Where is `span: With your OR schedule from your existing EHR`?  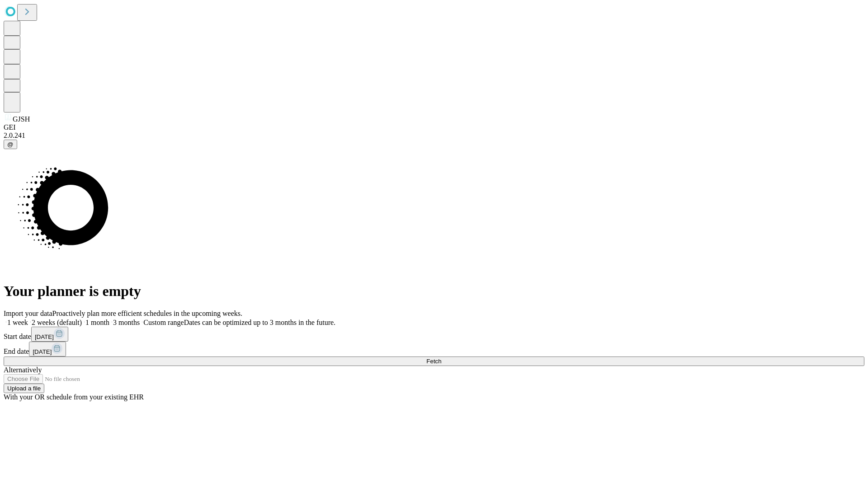 span: With your OR schedule from your existing EHR is located at coordinates (74, 397).